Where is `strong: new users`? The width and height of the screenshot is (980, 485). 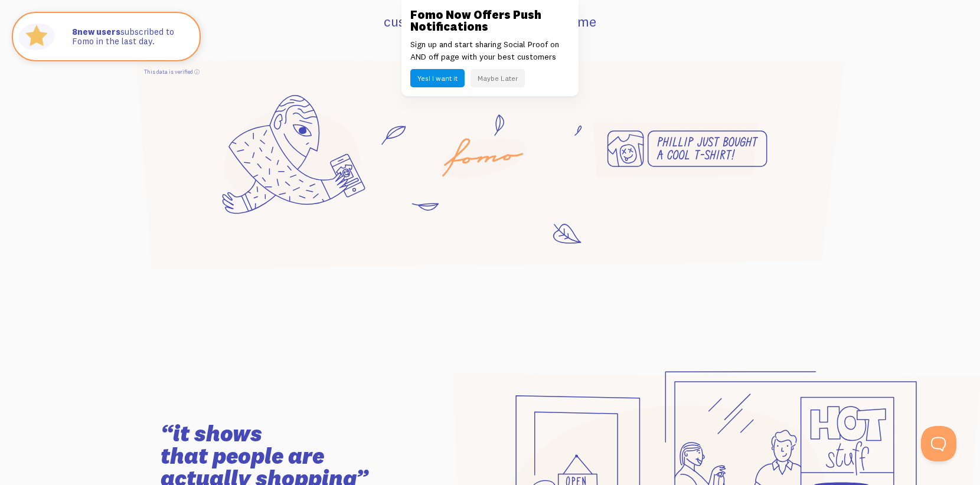 strong: new users is located at coordinates (96, 31).